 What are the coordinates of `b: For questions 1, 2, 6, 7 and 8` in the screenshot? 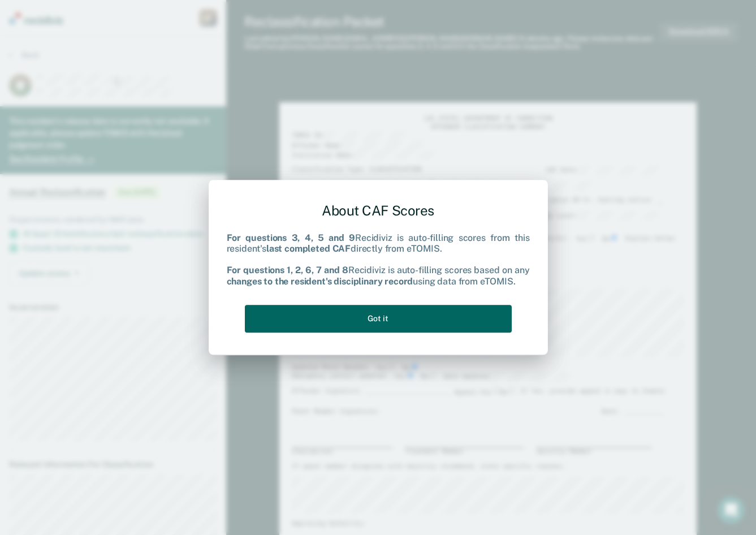 It's located at (287, 270).